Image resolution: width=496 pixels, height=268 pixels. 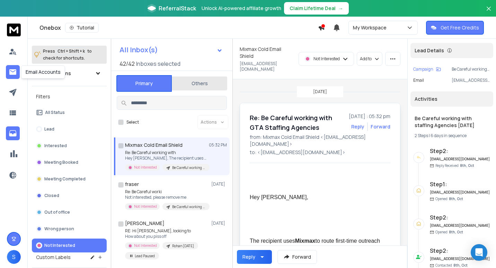 What do you see at coordinates (449, 136) in the screenshot?
I see `span: 6 days in sequence` at bounding box center [449, 136].